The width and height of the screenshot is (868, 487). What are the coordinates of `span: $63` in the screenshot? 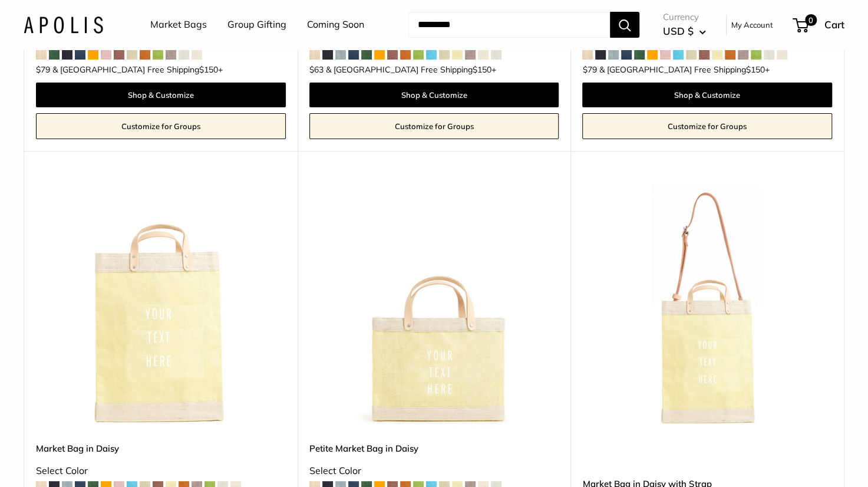 It's located at (317, 69).